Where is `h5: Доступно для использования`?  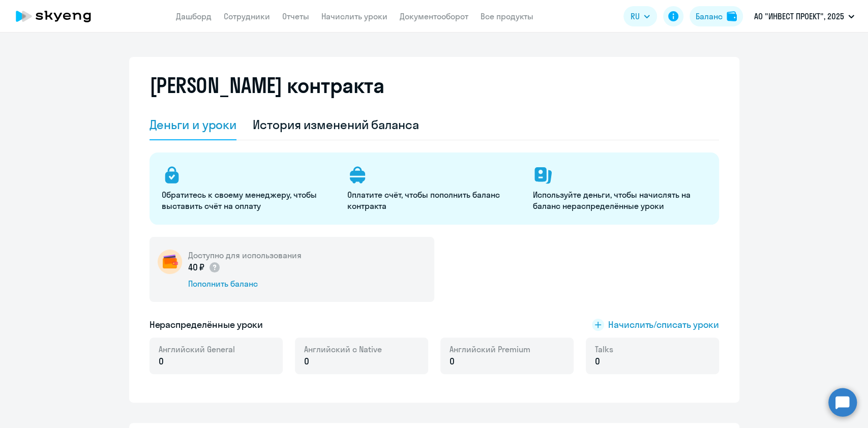 h5: Доступно для использования is located at coordinates (244, 255).